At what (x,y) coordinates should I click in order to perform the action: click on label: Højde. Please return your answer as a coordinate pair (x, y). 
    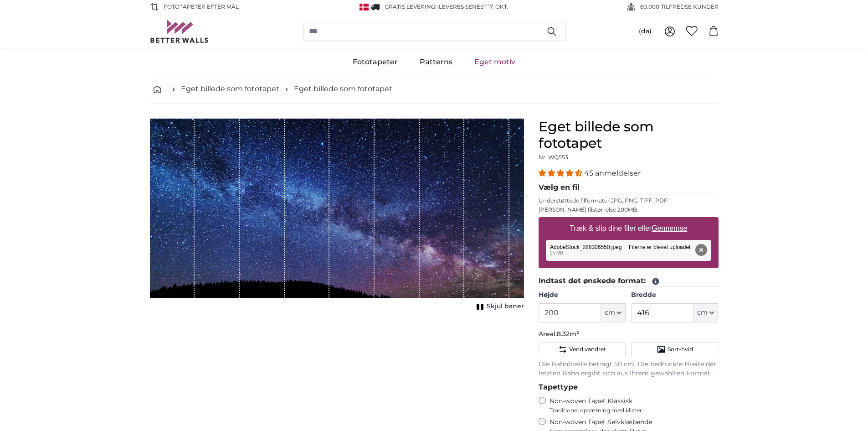
    Looking at the image, I should click on (582, 295).